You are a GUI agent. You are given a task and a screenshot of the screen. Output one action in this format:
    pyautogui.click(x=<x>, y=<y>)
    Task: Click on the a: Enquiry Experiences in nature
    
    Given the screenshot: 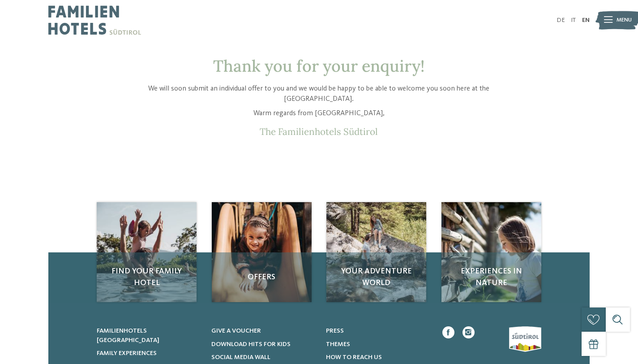 What is the action you would take?
    pyautogui.click(x=491, y=252)
    